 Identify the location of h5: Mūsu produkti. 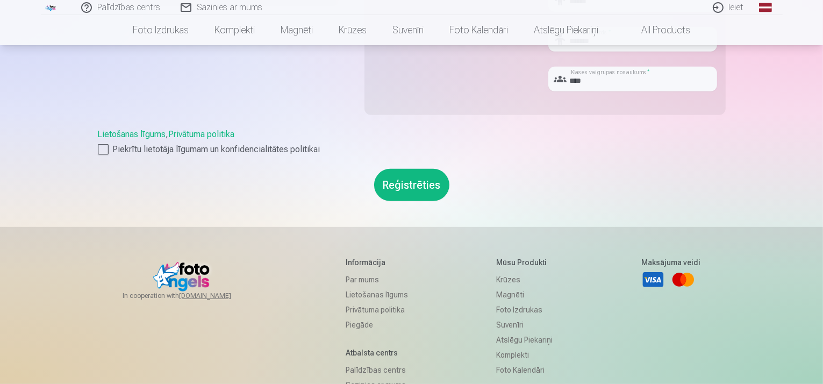
(524, 262).